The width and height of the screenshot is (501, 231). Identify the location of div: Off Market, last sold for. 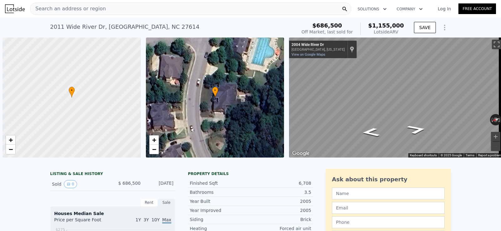
(327, 32).